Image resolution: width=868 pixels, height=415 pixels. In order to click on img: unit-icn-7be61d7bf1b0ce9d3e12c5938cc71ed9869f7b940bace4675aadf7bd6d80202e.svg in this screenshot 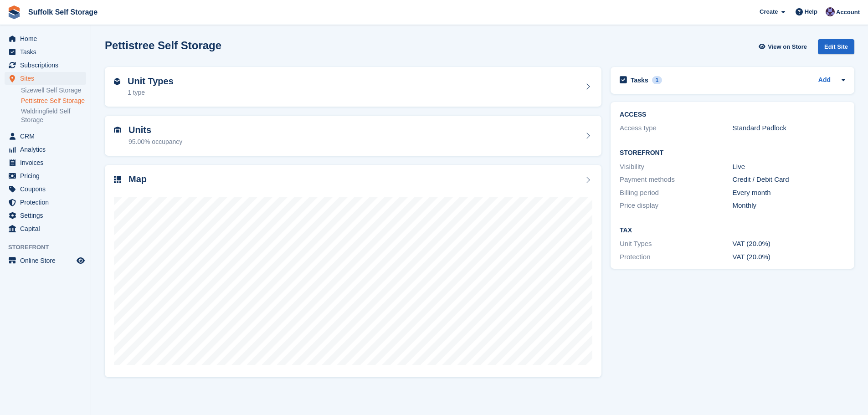, I will do `click(117, 130)`.